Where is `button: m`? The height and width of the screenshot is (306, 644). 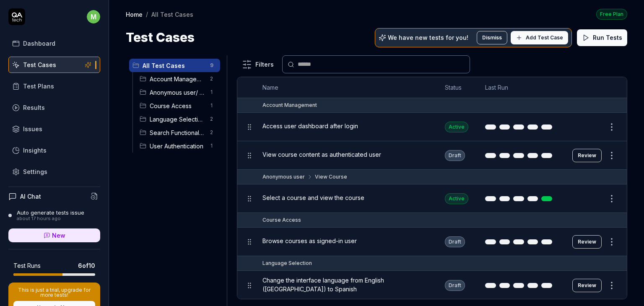 button: m is located at coordinates (94, 17).